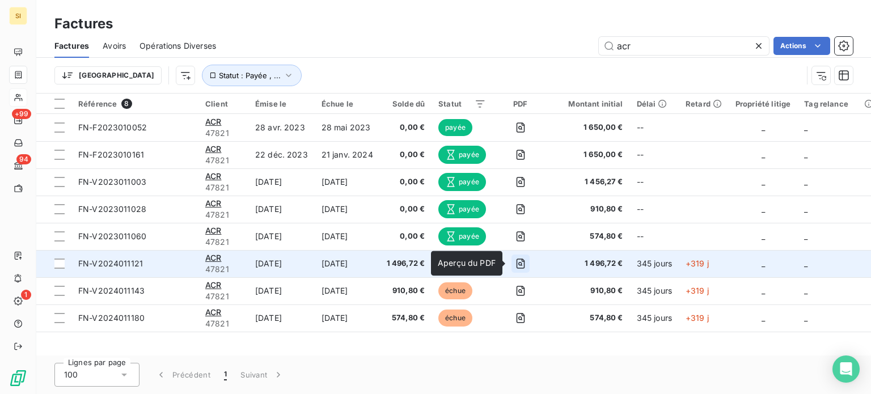  I want to click on span: FN-V2023011060, so click(112, 236).